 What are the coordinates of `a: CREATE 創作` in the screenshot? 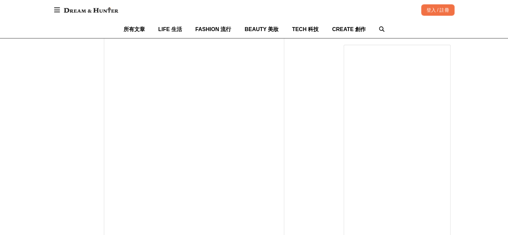 It's located at (349, 29).